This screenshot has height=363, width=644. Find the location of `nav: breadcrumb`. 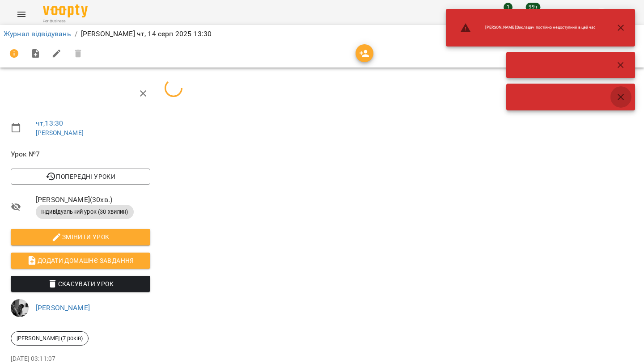

nav: breadcrumb is located at coordinates (322, 34).